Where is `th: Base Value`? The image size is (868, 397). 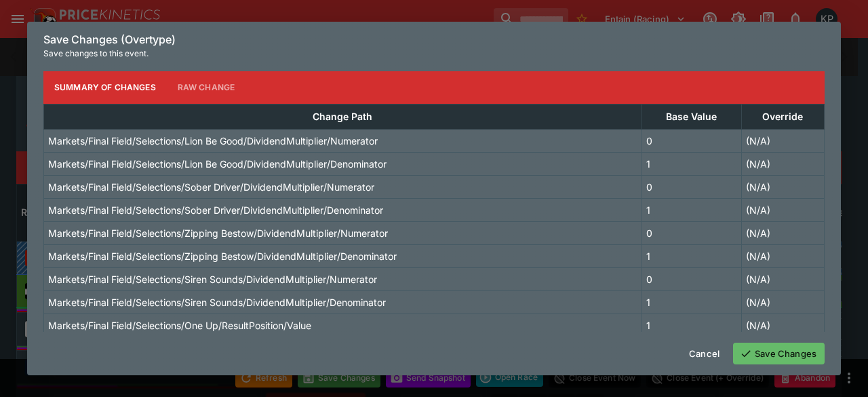
th: Base Value is located at coordinates (691, 116).